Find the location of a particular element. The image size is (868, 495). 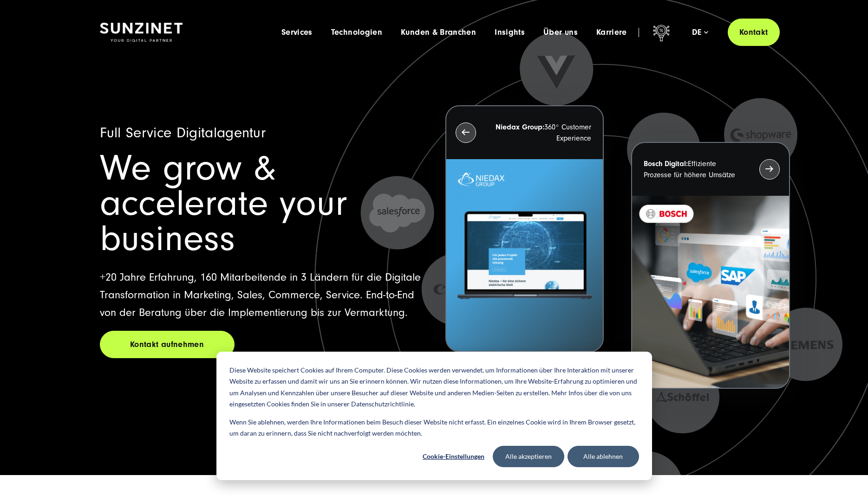

p: 360° Customer Experience is located at coordinates (542, 133).